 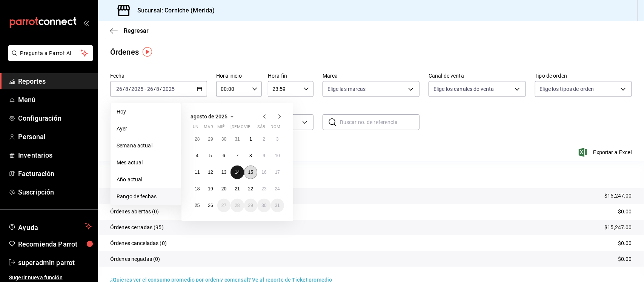 What do you see at coordinates (55, 100) in the screenshot?
I see `span: Menú` at bounding box center [55, 100].